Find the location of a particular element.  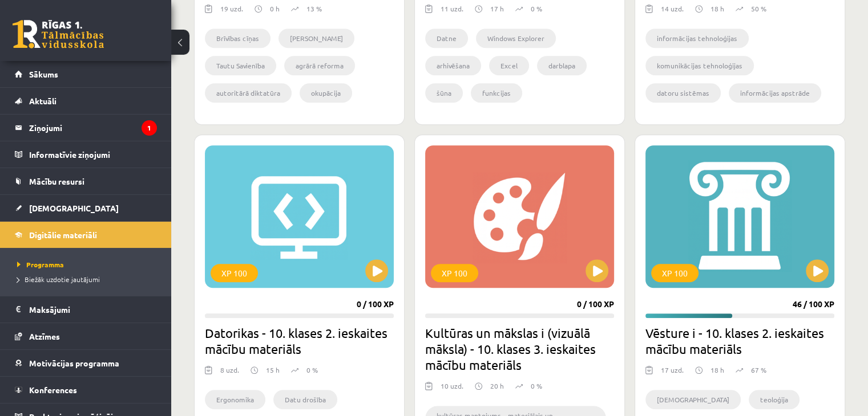

a: Informatīvie ziņojumi is located at coordinates (86, 154).